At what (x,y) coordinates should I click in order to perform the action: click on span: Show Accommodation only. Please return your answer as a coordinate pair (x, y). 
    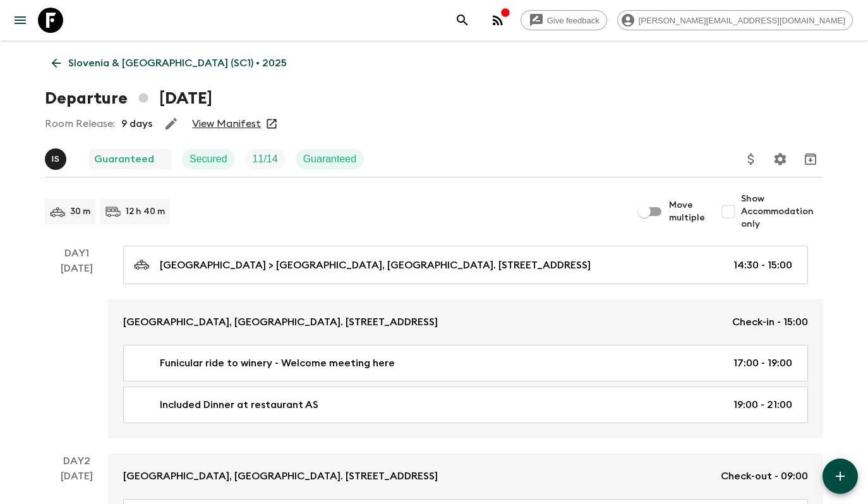
    Looking at the image, I should click on (782, 212).